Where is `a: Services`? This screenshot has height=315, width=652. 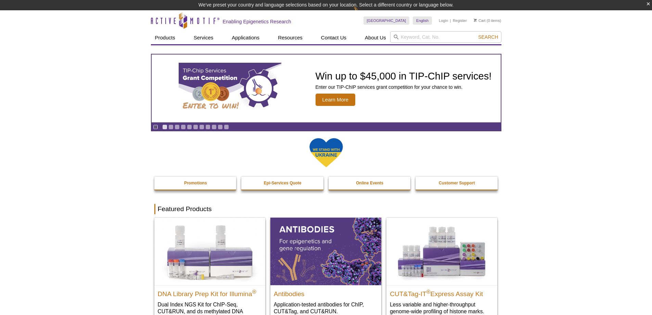
a: Services is located at coordinates (204, 38).